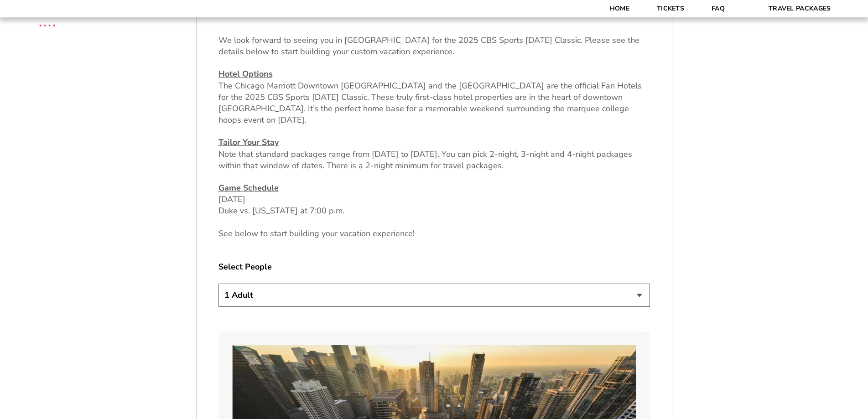  Describe the element at coordinates (246, 74) in the screenshot. I see `u: Hotel Options` at that location.